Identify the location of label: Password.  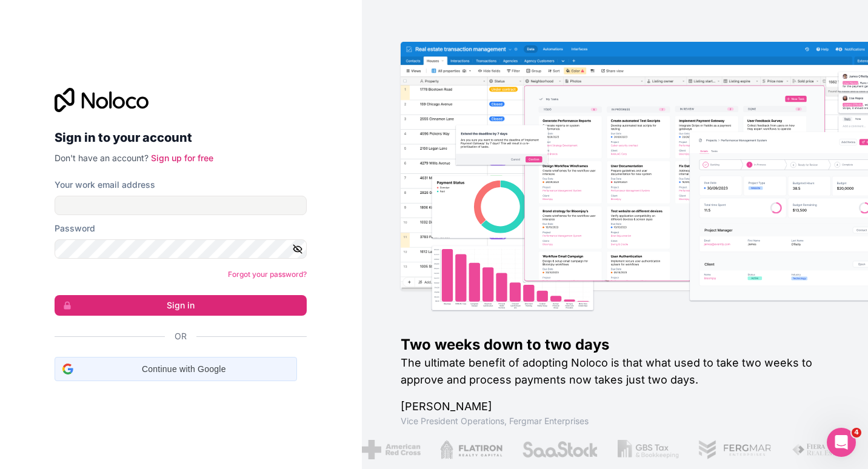
(75, 228).